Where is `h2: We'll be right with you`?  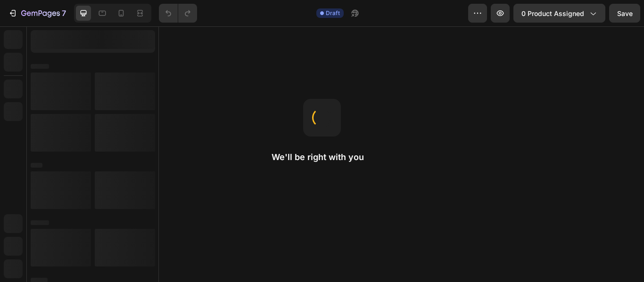 h2: We'll be right with you is located at coordinates (322, 158).